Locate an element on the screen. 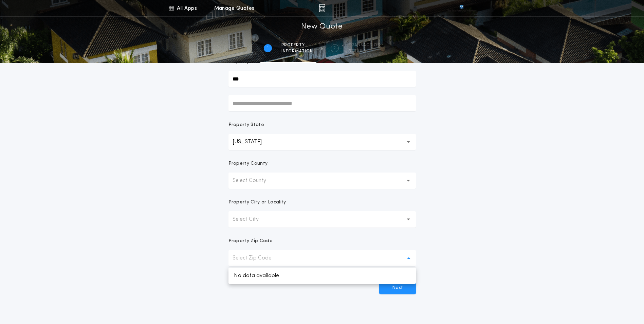 Image resolution: width=644 pixels, height=324 pixels. p: Property Zip Code is located at coordinates (251, 241).